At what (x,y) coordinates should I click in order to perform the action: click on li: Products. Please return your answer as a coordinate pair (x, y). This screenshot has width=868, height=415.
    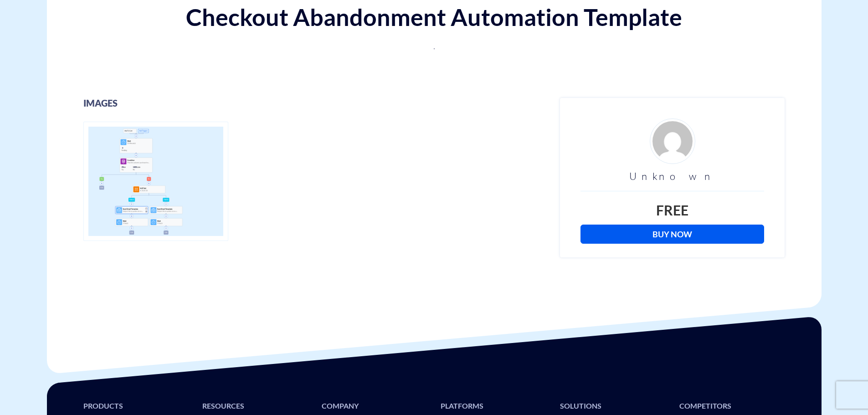
    Looking at the image, I should click on (136, 406).